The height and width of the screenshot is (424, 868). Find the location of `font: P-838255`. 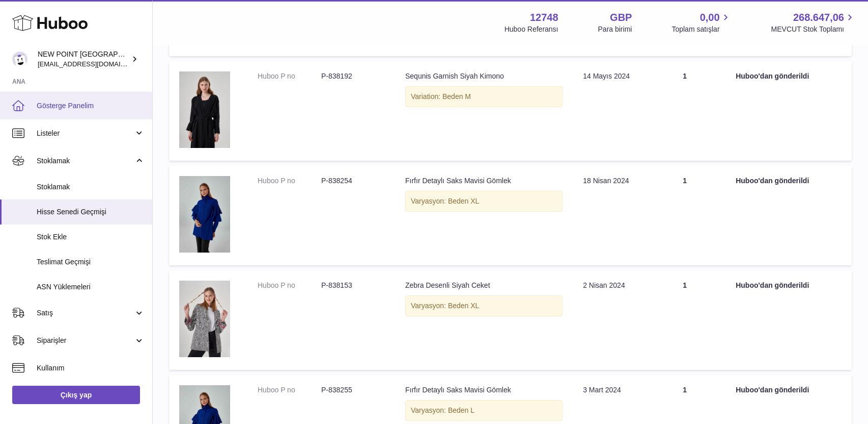

font: P-838255 is located at coordinates (337, 389).